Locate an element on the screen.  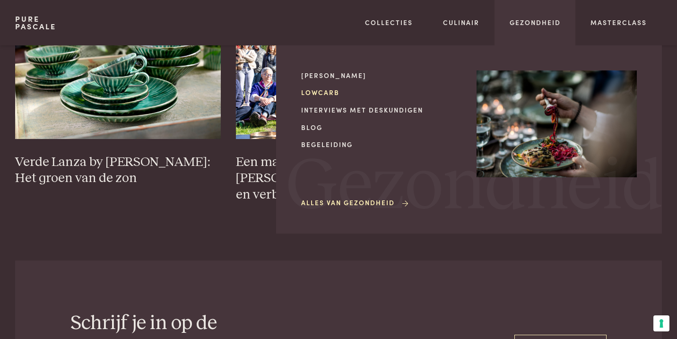
img: 250421-lannoo-pascale-naessens_0012 is located at coordinates (338, 80).